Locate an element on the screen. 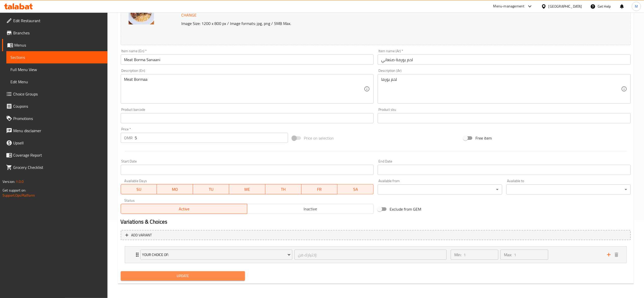  span: Promotions is located at coordinates (58, 118).